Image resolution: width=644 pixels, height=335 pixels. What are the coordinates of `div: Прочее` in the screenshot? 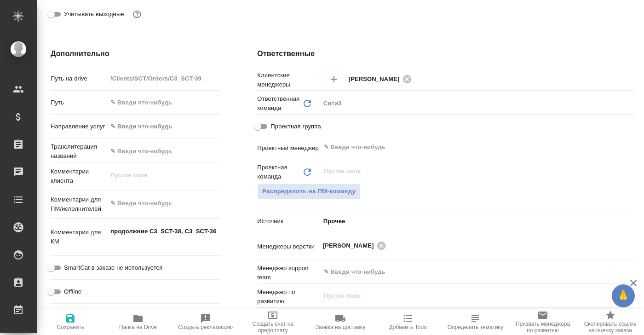 It's located at (477, 222).